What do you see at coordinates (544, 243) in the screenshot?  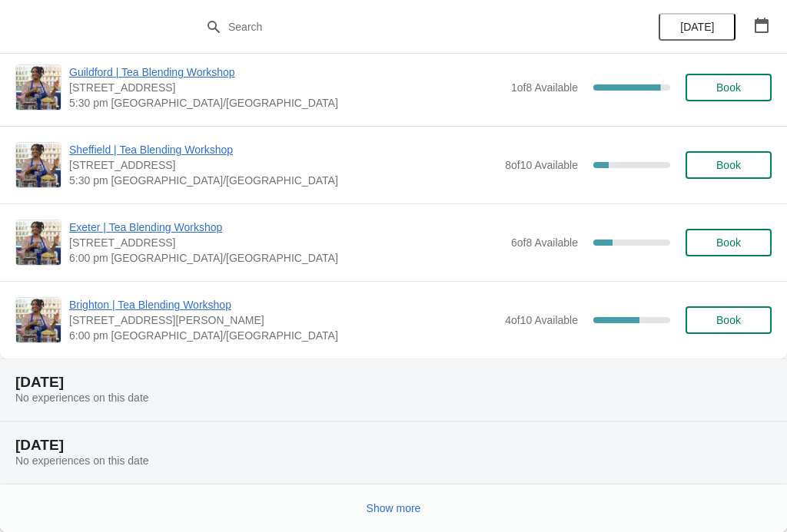 I see `span: 6 of 8 Available` at bounding box center [544, 243].